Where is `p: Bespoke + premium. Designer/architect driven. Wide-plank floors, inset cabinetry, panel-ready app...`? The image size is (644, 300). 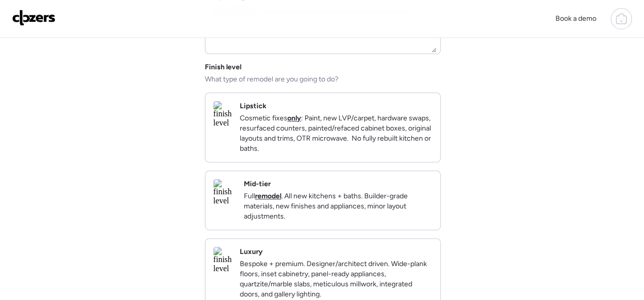 p: Bespoke + premium. Designer/architect driven. Wide-plank floors, inset cabinetry, panel-ready app... is located at coordinates (336, 279).